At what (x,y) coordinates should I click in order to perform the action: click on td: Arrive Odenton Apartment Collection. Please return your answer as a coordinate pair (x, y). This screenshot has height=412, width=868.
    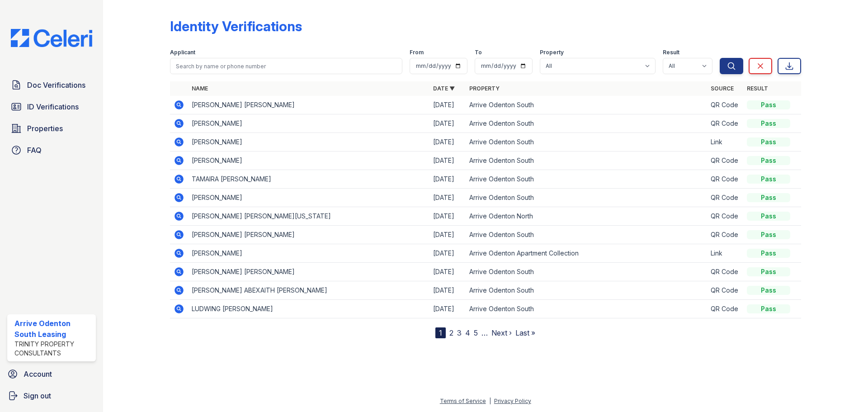
    Looking at the image, I should click on (586, 253).